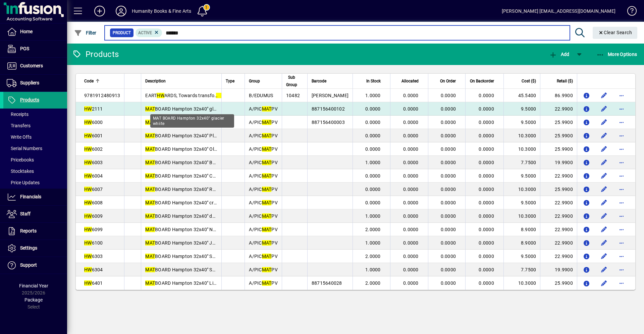  What do you see at coordinates (36, 160) in the screenshot?
I see `a: Pricebooks` at bounding box center [36, 160].